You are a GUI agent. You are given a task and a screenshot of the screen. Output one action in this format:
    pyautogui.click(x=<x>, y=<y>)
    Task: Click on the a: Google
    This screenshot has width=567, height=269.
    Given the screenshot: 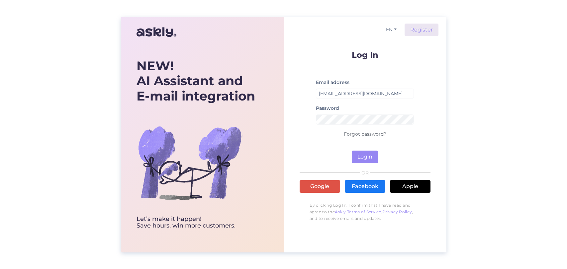 What is the action you would take?
    pyautogui.click(x=320, y=187)
    